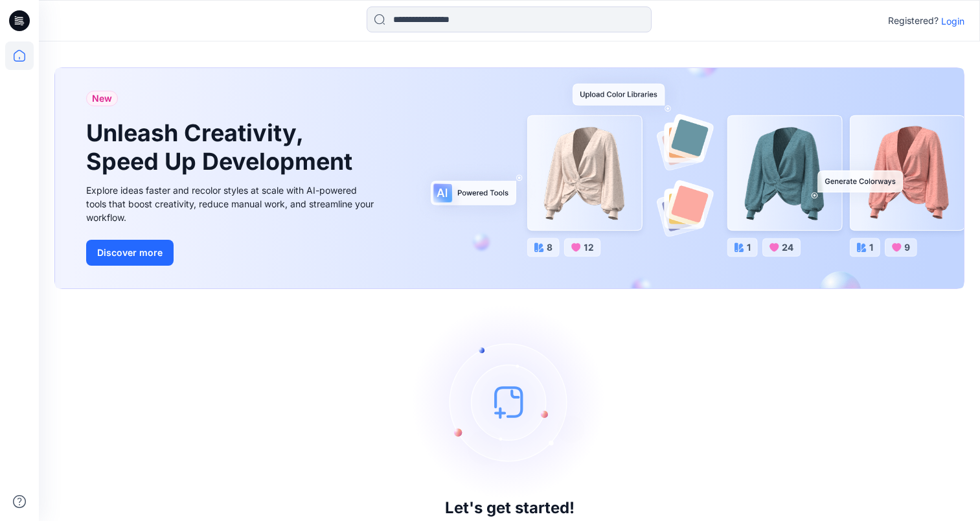 This screenshot has width=980, height=521. Describe the element at coordinates (913, 21) in the screenshot. I see `p: Registered?` at that location.